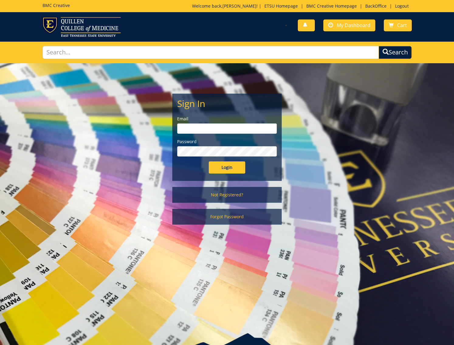 Image resolution: width=454 pixels, height=345 pixels. What do you see at coordinates (227, 142) in the screenshot?
I see `label: Password` at bounding box center [227, 142].